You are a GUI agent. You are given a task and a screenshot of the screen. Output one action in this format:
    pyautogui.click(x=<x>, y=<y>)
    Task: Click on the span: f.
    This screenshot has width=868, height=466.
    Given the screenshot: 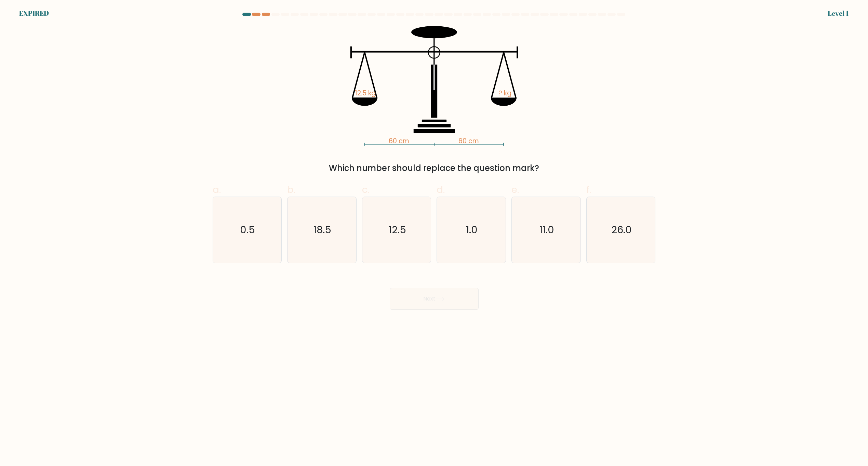 What is the action you would take?
    pyautogui.click(x=589, y=189)
    